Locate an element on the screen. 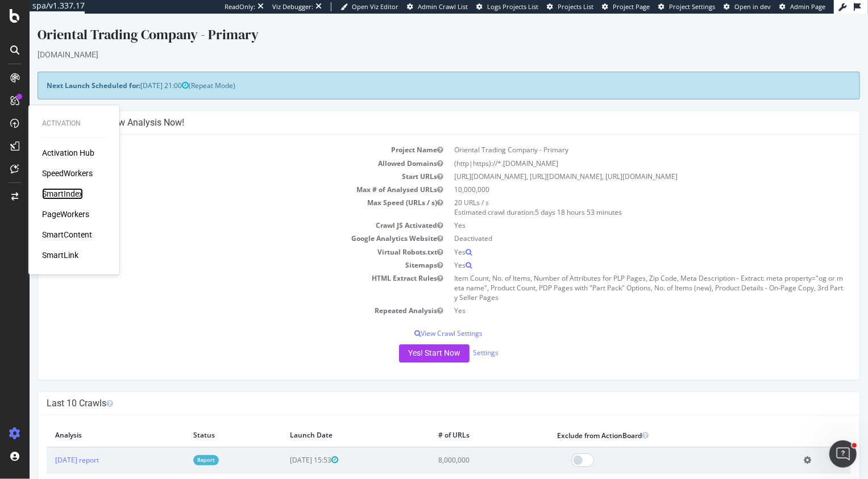 The image size is (868, 479). div: SmartContent is located at coordinates (67, 235).